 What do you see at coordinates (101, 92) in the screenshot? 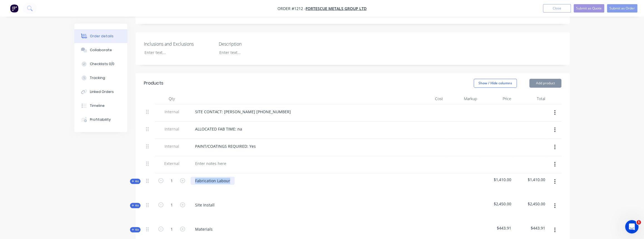
I see `button: Linked Orders` at bounding box center [101, 92].